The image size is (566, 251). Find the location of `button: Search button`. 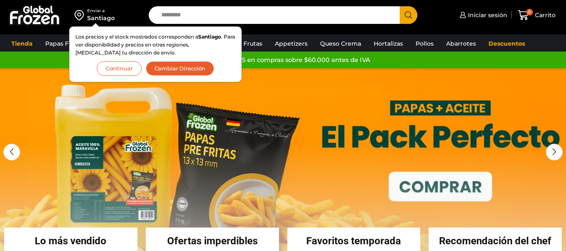

button: Search button is located at coordinates (409, 15).